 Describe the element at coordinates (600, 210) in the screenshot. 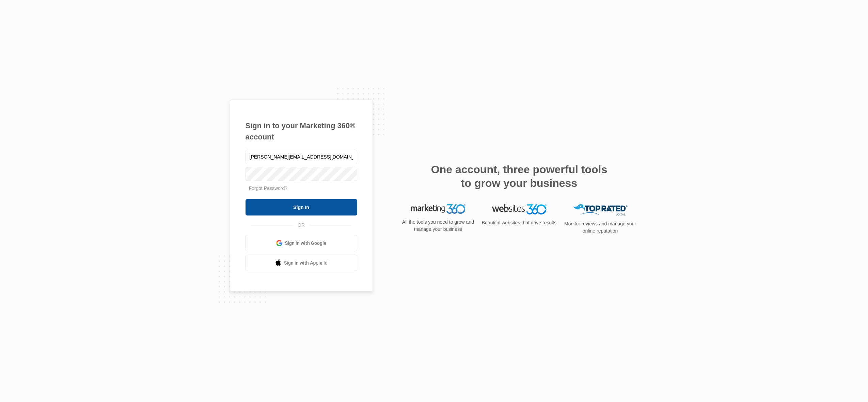

I see `img: Top Rated Local` at that location.